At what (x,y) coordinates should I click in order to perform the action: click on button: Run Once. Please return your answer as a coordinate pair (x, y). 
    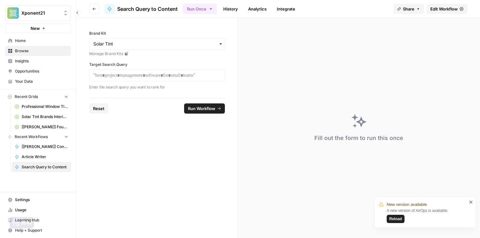
    Looking at the image, I should click on (200, 9).